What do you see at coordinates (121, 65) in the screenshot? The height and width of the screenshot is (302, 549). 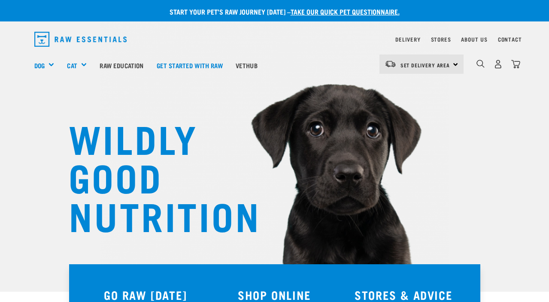 I see `a: Raw Education` at bounding box center [121, 65].